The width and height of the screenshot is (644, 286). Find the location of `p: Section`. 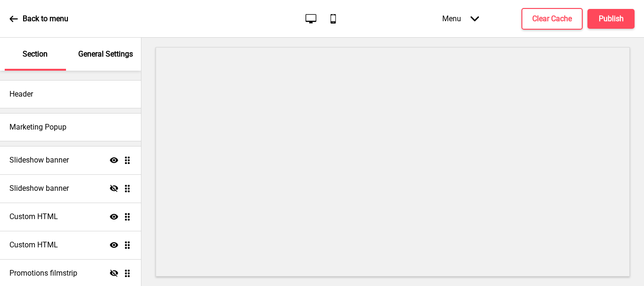

p: Section is located at coordinates (35, 54).